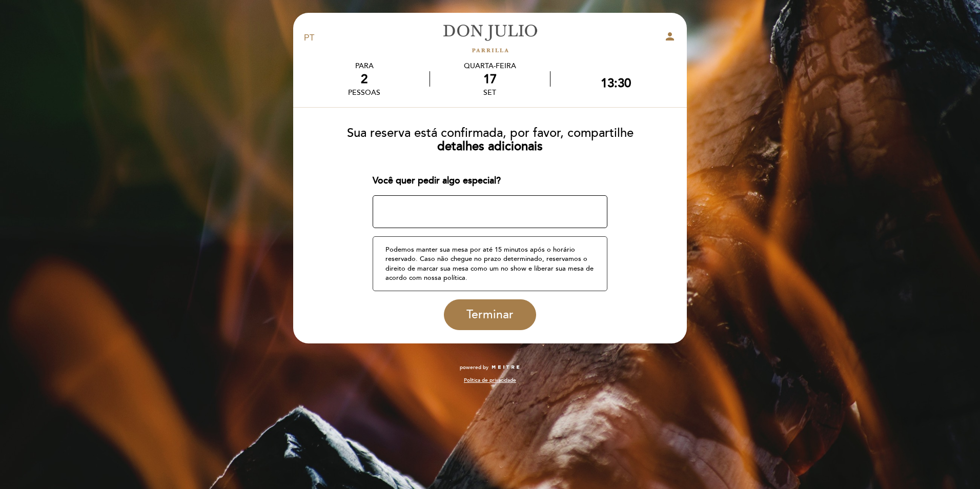 This screenshot has width=980, height=489. Describe the element at coordinates (669, 37) in the screenshot. I see `i: person` at that location.